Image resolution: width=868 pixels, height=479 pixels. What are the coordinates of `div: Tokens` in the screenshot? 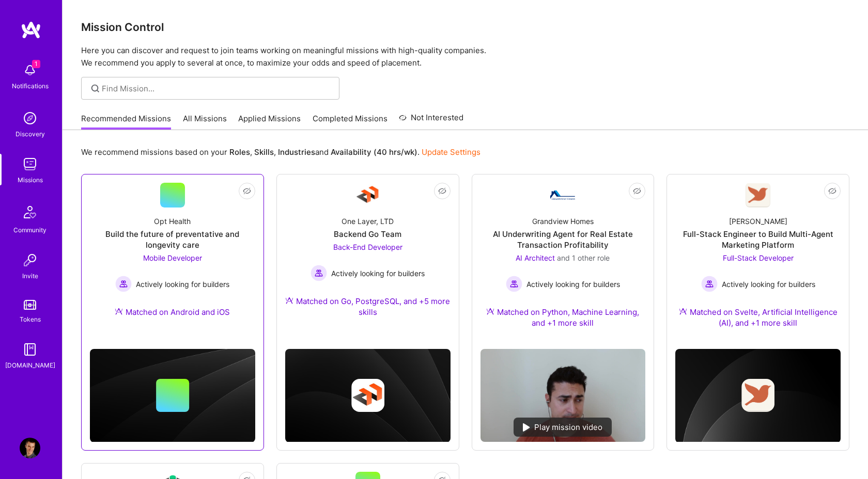 It's located at (30, 319).